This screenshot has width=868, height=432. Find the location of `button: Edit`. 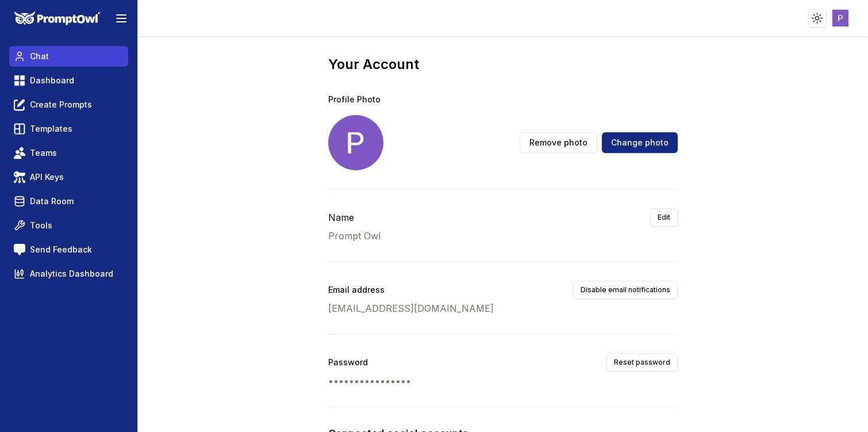

button: Edit is located at coordinates (664, 217).